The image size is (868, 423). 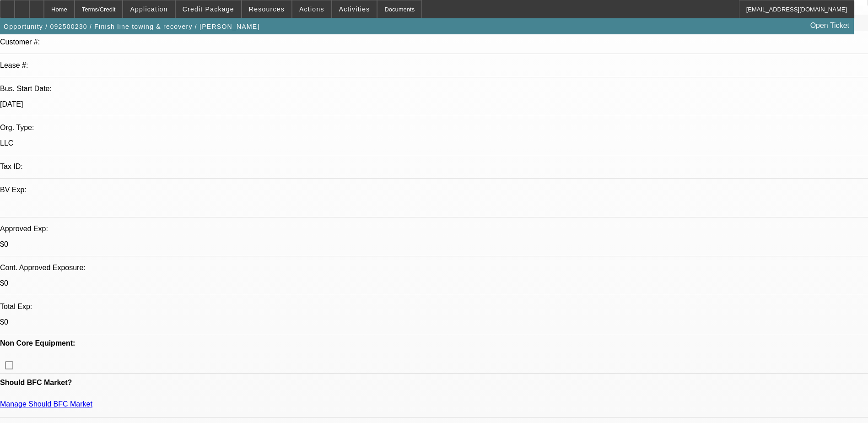 What do you see at coordinates (355, 9) in the screenshot?
I see `button: Activities` at bounding box center [355, 9].